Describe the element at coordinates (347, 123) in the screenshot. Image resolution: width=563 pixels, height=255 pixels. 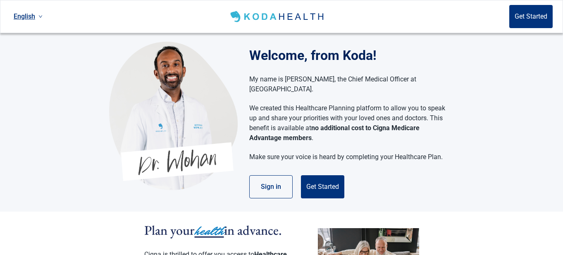
I see `p: We created this Healthcare Planning platform to allow you to speak up and share your priorities w...` at that location.